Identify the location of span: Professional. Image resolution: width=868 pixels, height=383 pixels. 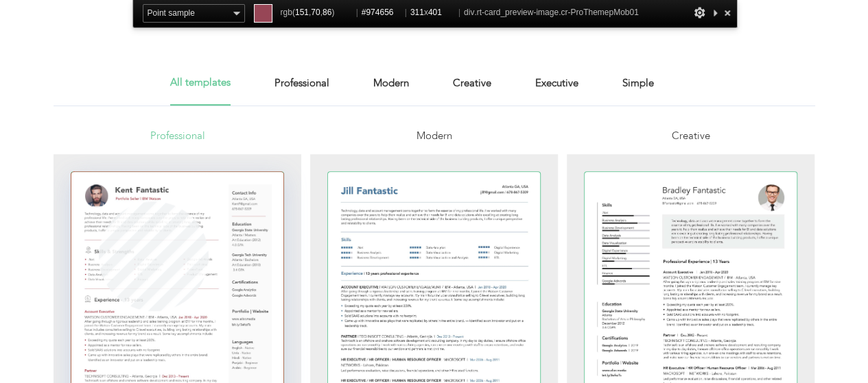
(177, 136).